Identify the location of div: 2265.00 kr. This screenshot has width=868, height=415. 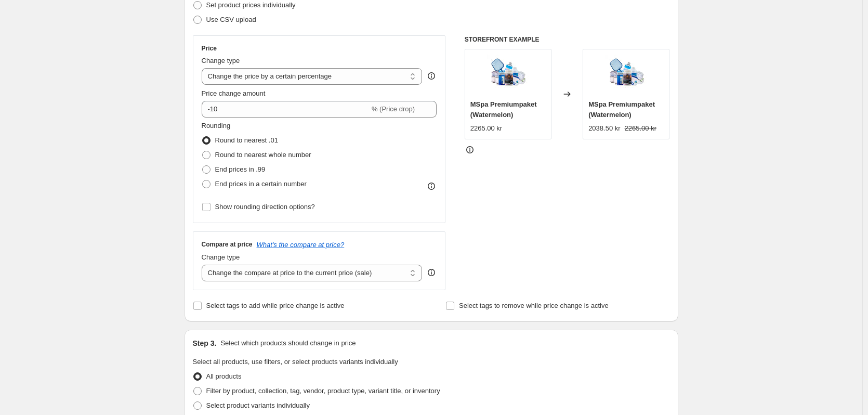
(486, 128).